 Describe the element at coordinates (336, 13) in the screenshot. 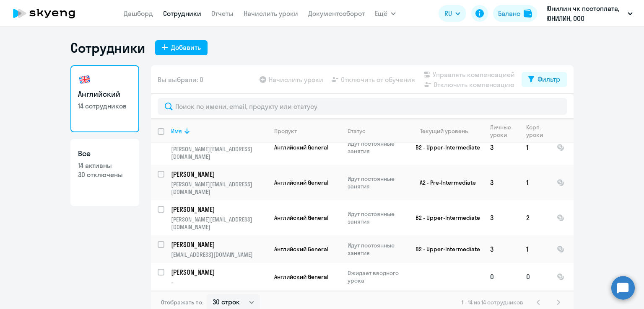

I see `a: Документооборот` at that location.